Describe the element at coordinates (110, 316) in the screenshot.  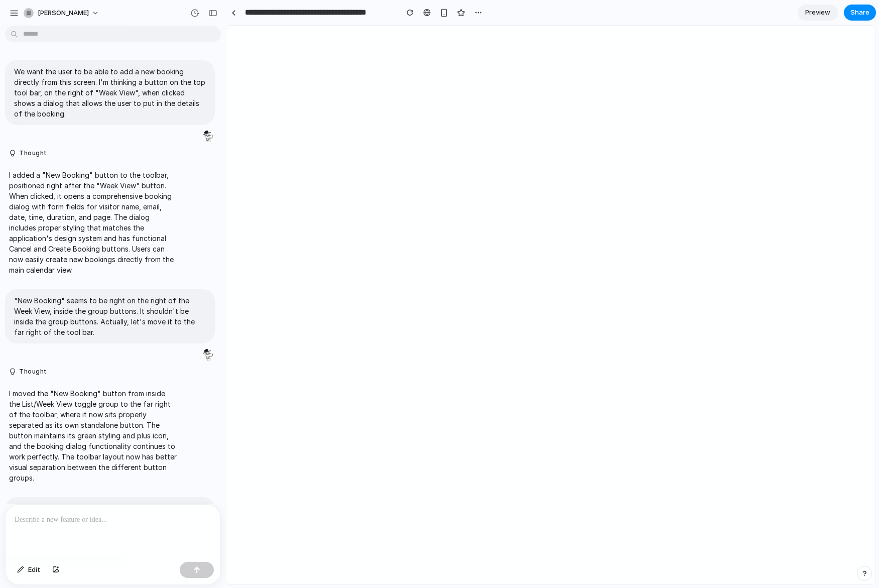
I see `p: "New Booking" seems to be right on the right of the Week View, inside the group buttons. It shoul...` at that location.